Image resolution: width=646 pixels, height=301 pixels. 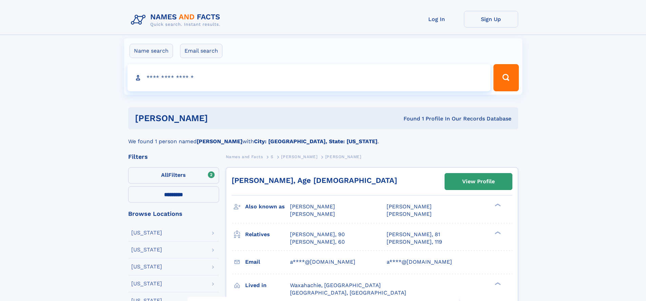 What do you see at coordinates (268, 234) in the screenshot?
I see `h3: Relatives` at bounding box center [268, 234].